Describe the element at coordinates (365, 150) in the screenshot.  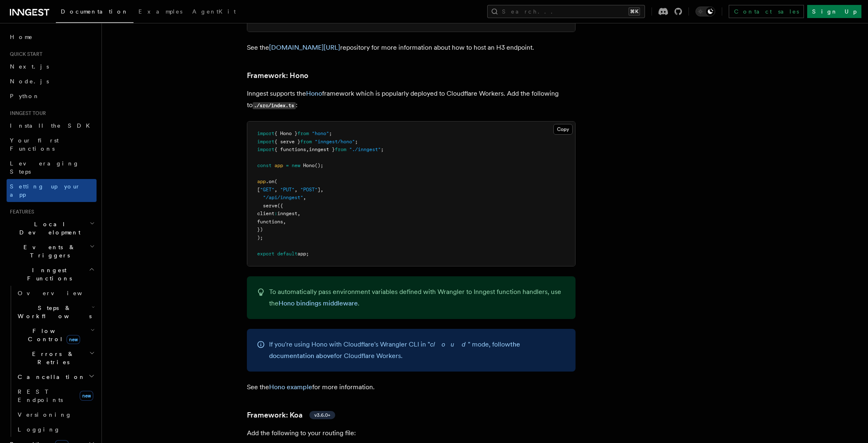
I see `span: "./inngest"` at that location.